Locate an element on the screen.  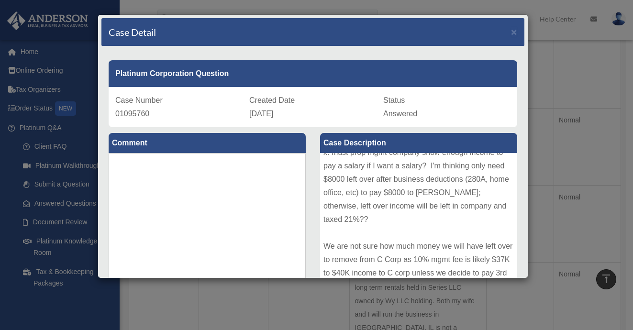
span: Answered is located at coordinates (400, 113).